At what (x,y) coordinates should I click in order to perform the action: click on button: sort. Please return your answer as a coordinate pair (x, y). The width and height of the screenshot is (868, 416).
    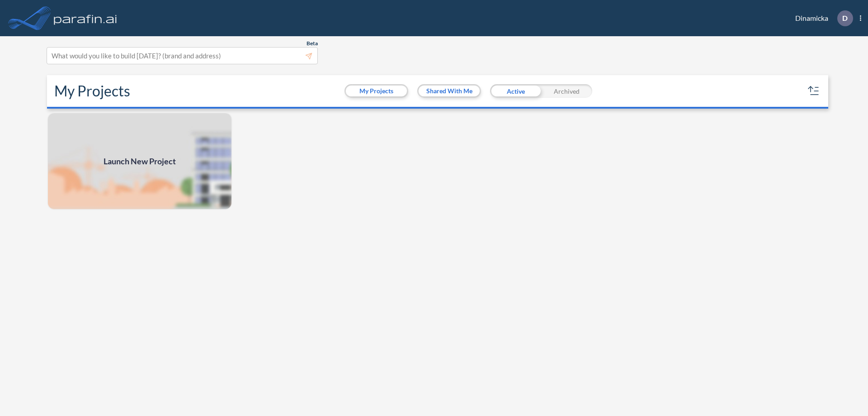
    Looking at the image, I should click on (814, 91).